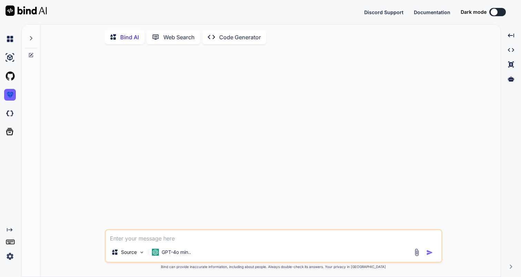  I want to click on img: ai-studio, so click(10, 58).